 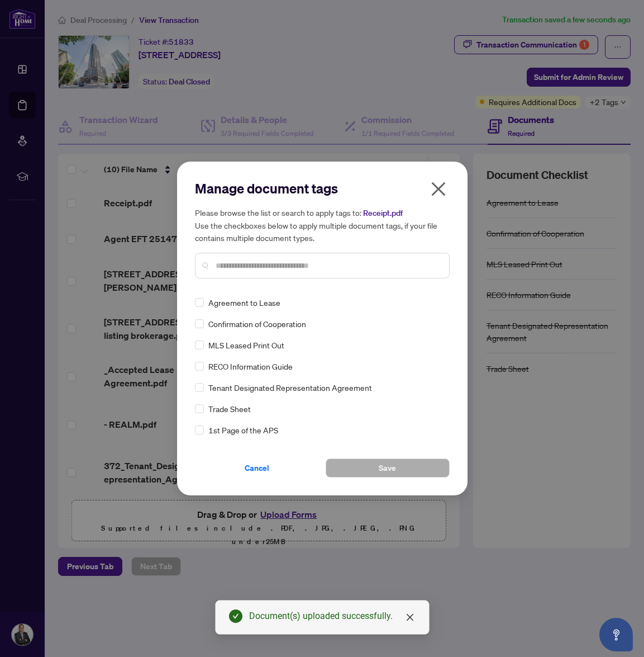 What do you see at coordinates (250, 366) in the screenshot?
I see `span: RECO Information Guide` at bounding box center [250, 366].